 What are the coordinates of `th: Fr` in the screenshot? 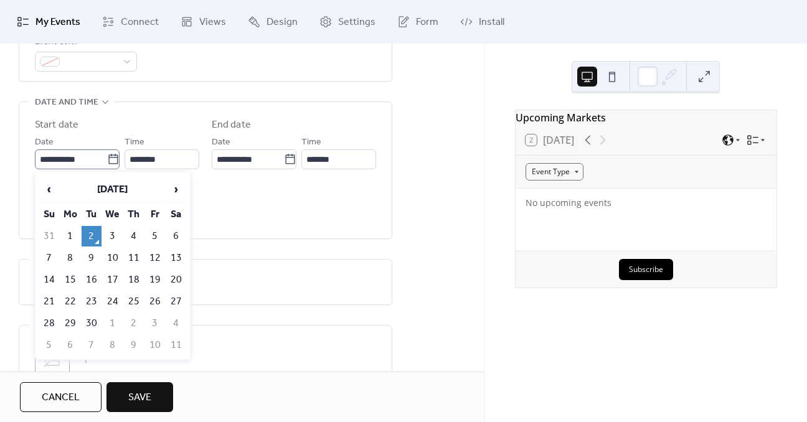 It's located at (155, 214).